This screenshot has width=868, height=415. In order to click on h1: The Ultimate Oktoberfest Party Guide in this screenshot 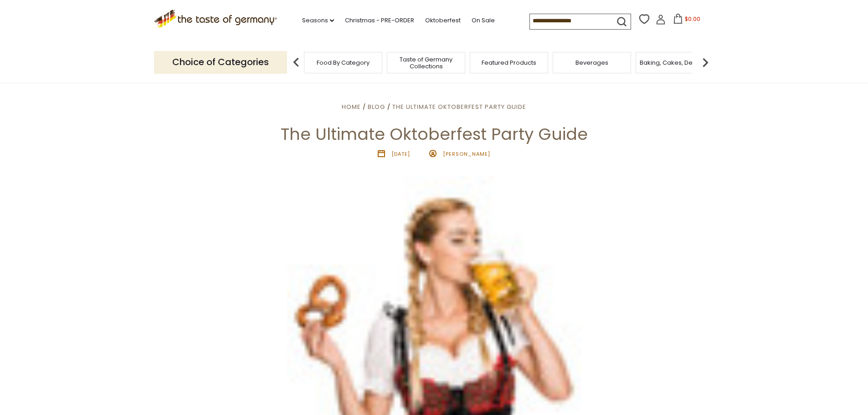, I will do `click(434, 134)`.